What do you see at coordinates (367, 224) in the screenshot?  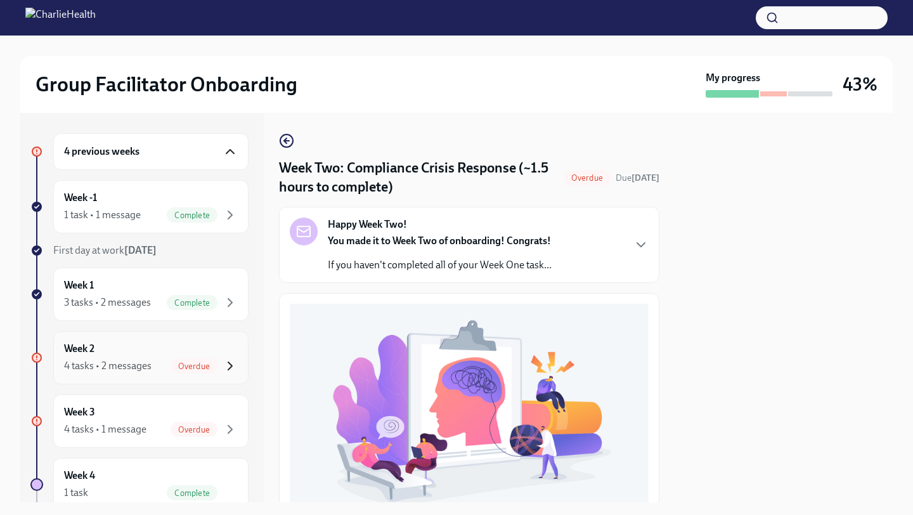 I see `strong: Happy Week Two!` at bounding box center [367, 224].